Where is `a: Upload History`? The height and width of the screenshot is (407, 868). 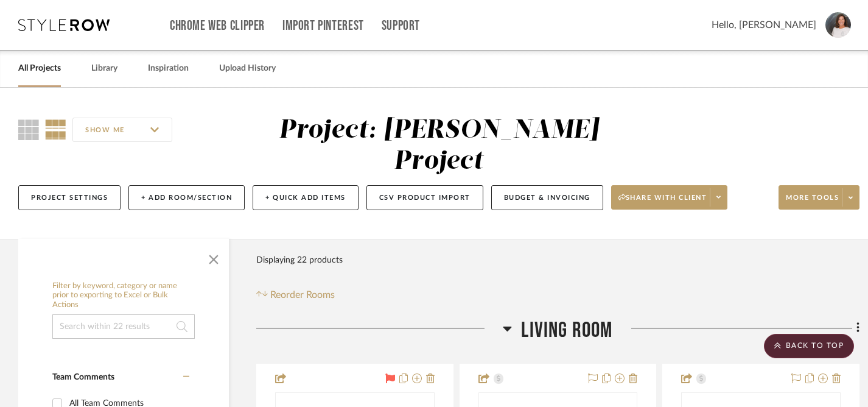 a: Upload History is located at coordinates (247, 68).